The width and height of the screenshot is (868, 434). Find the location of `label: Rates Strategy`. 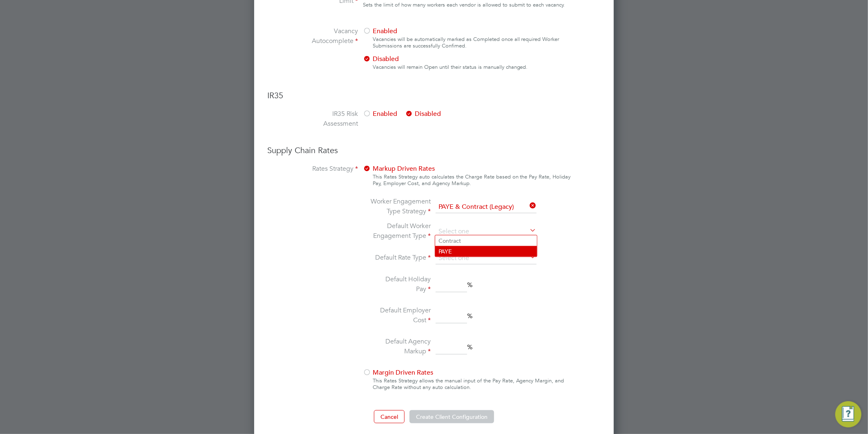

label: Rates Strategy is located at coordinates (328, 279).